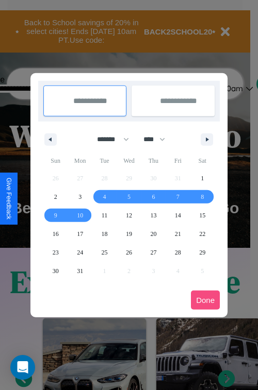  Describe the element at coordinates (202, 161) in the screenshot. I see `span: Sat` at that location.